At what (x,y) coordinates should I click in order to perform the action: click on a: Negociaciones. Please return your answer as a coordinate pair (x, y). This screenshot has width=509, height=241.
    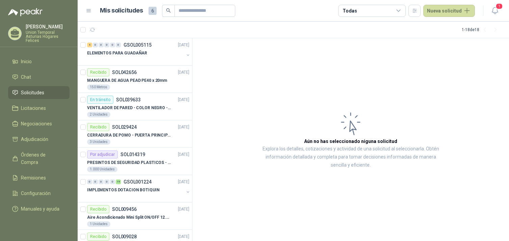
    Looking at the image, I should click on (39, 124).